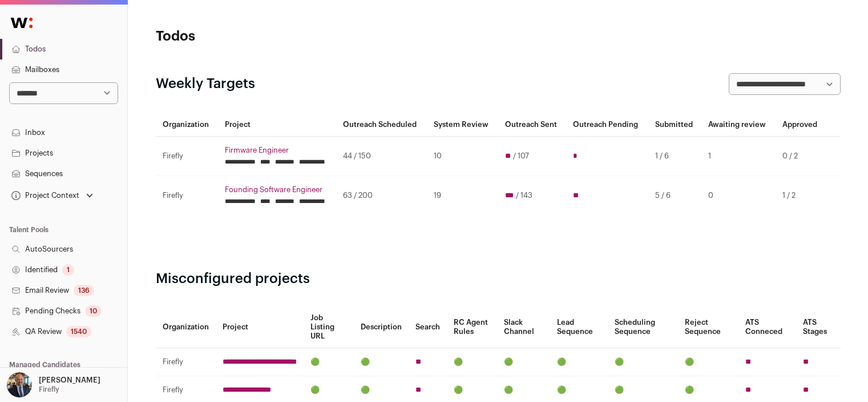 This screenshot has height=402, width=868. I want to click on th: Approved, so click(801, 124).